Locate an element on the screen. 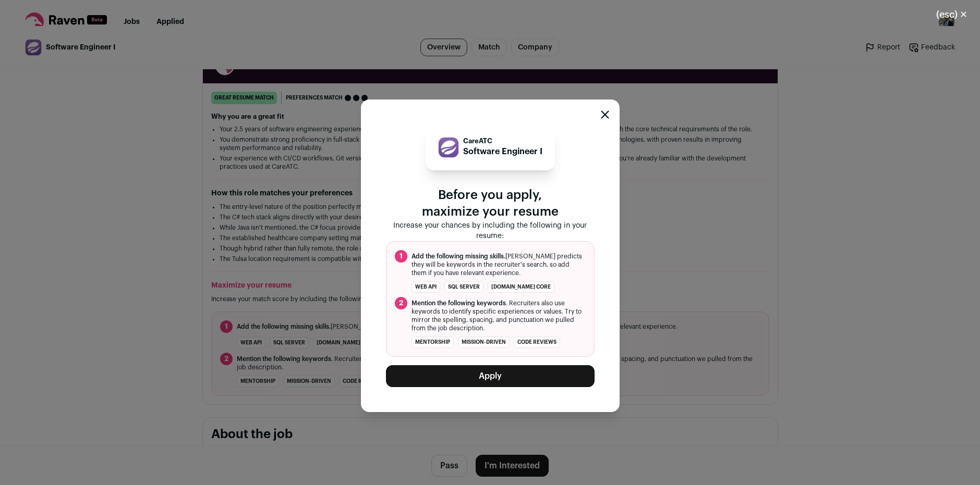 This screenshot has height=485, width=980. p: CareATC is located at coordinates (503, 141).